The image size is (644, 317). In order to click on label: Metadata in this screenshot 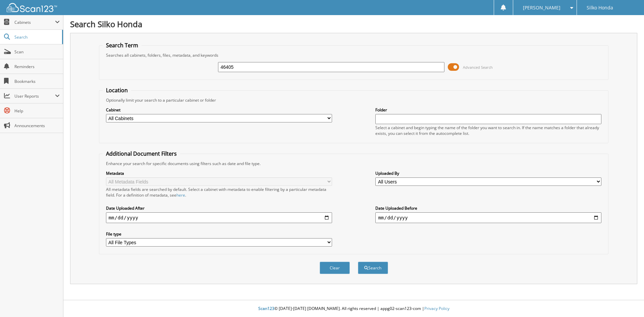, I will do `click(219, 173)`.